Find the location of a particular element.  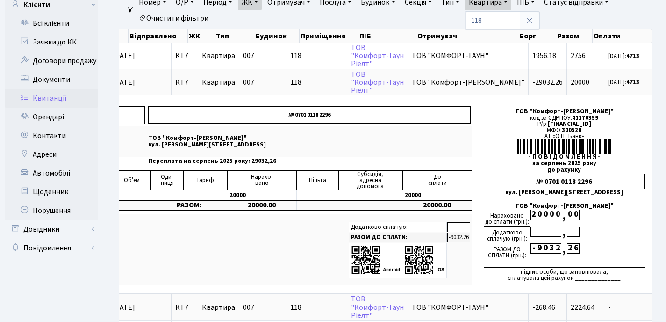

div: МФО: is located at coordinates (564, 130).